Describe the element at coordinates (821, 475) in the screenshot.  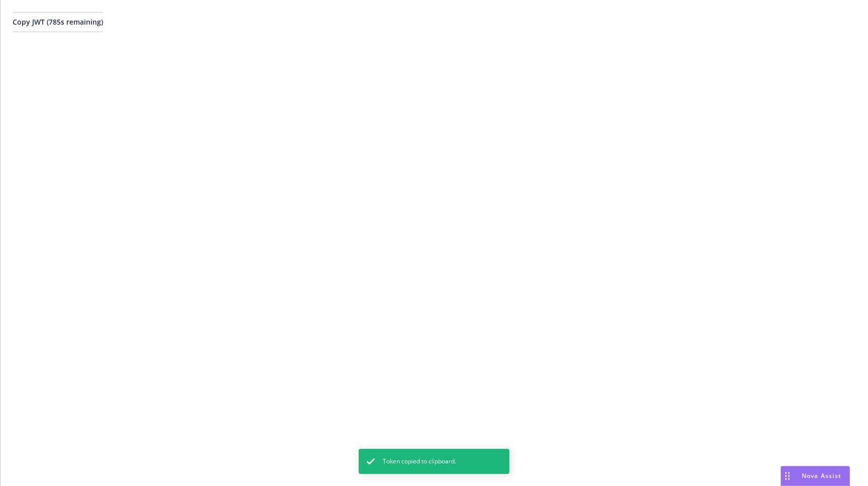
I see `span: Nova Assist` at that location.